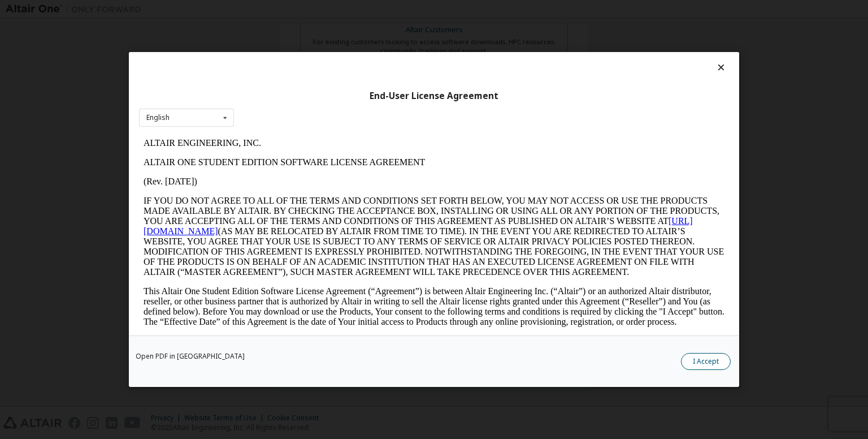 This screenshot has height=439, width=868. I want to click on button: I Accept, so click(706, 362).